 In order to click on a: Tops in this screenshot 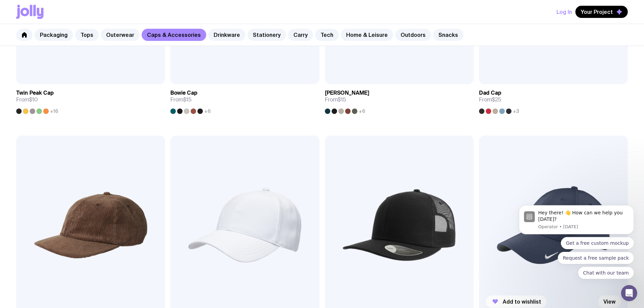, I will do `click(87, 35)`.